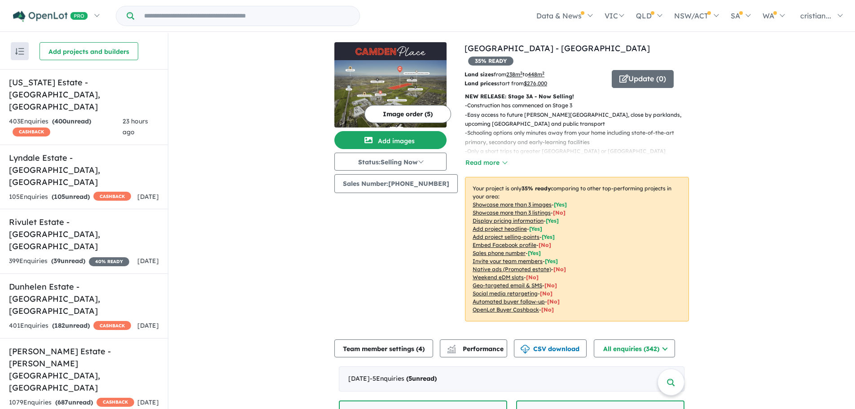 This screenshot has width=855, height=409. What do you see at coordinates (403, 378) in the screenshot?
I see `span: - 5 Enquir ies` at bounding box center [403, 378].